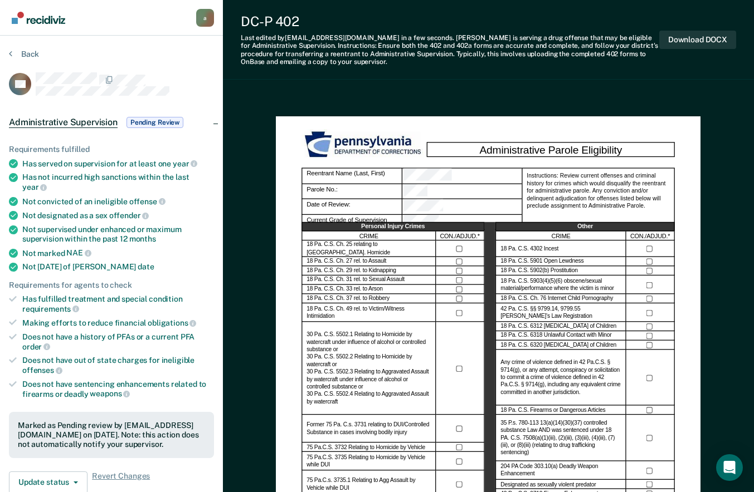 This screenshot has height=492, width=754. I want to click on div: Instructions: Review current offenses and criminal history for crimes which would disqualify the ..., so click(598, 199).